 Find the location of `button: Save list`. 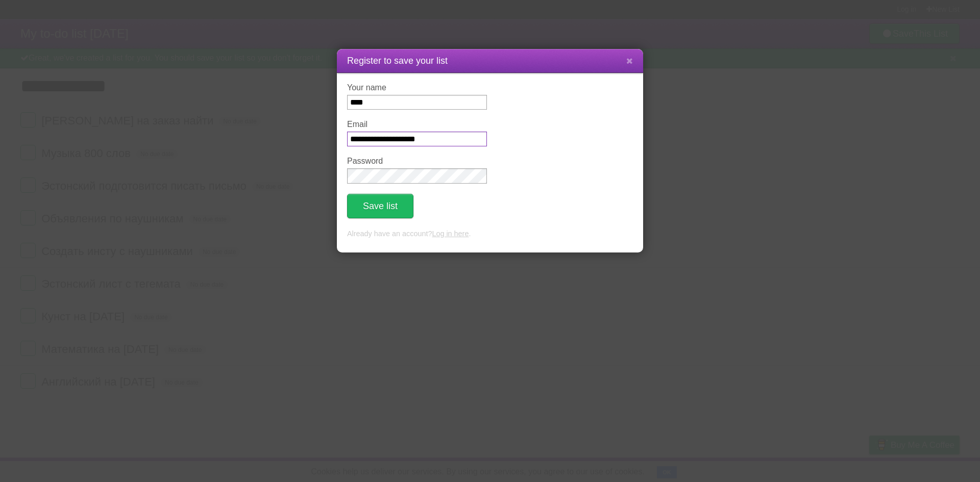

button: Save list is located at coordinates (380, 206).